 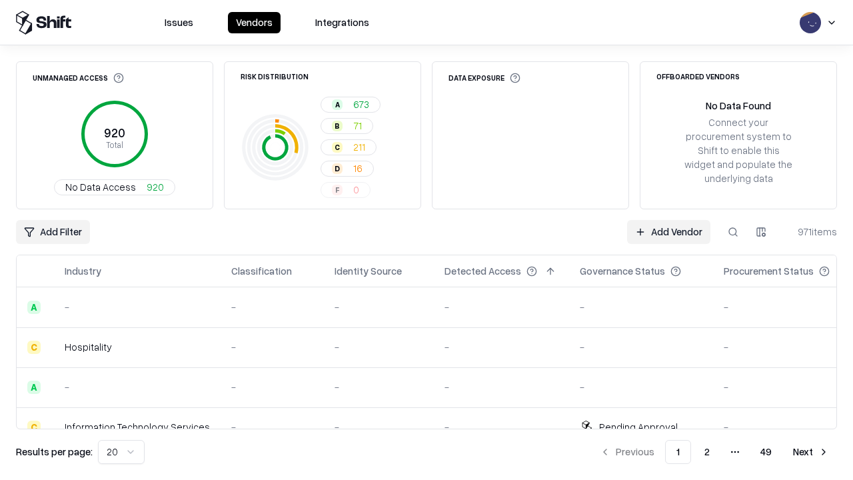 I want to click on nav: pagination, so click(x=714, y=452).